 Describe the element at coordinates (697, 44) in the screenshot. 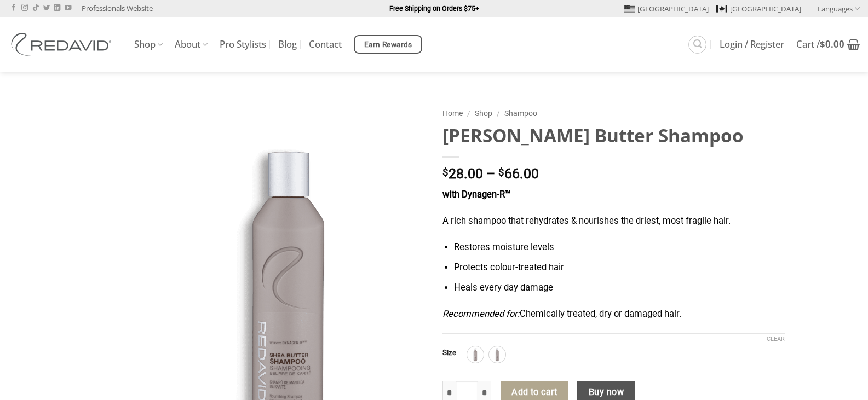

I see `a: Search` at that location.